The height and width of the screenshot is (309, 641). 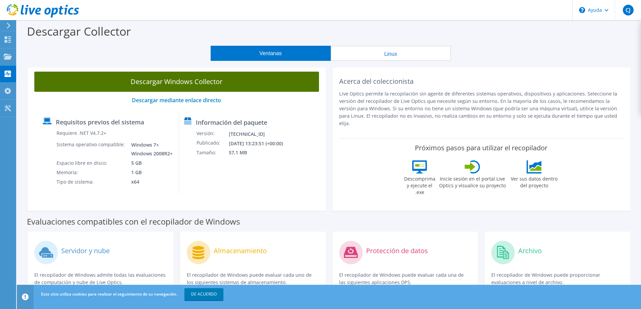 I want to click on font: Versión:, so click(x=206, y=133).